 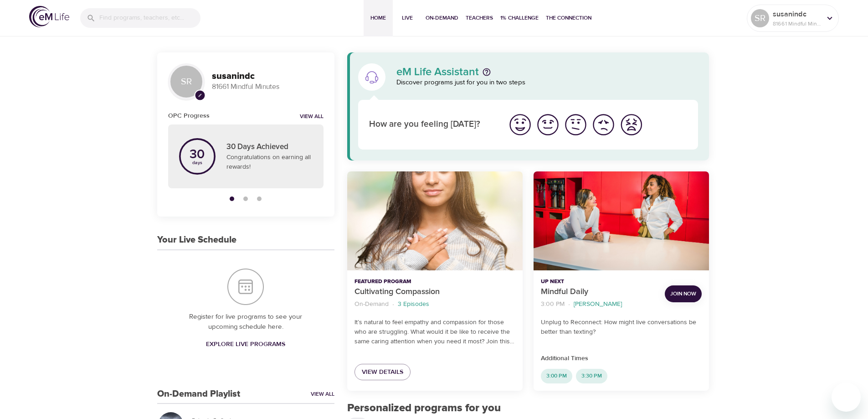 What do you see at coordinates (372, 77) in the screenshot?
I see `img: eM Life Assistant` at bounding box center [372, 77].